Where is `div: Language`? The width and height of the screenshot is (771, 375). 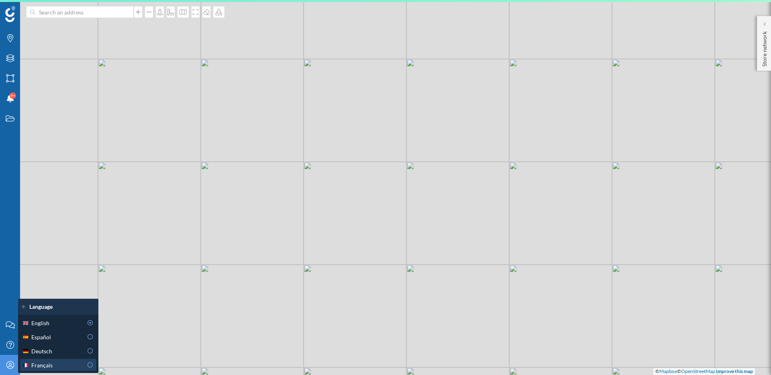 div: Language is located at coordinates (58, 307).